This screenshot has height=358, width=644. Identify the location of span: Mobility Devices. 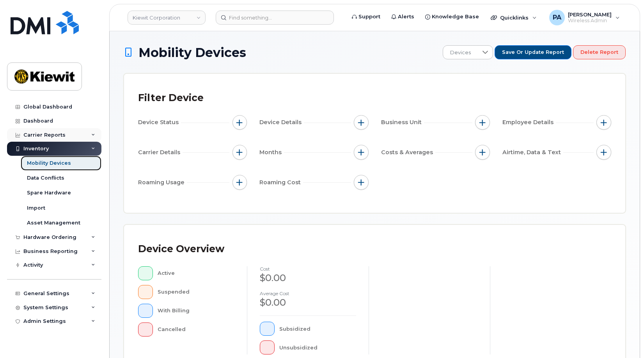
(192, 52).